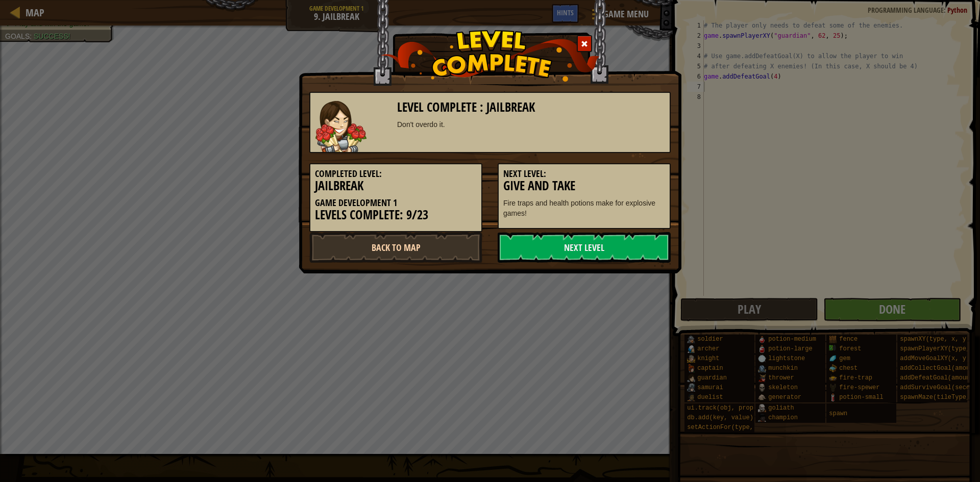 This screenshot has height=482, width=980. Describe the element at coordinates (396, 215) in the screenshot. I see `h3: Levels Complete: 9/23` at that location.